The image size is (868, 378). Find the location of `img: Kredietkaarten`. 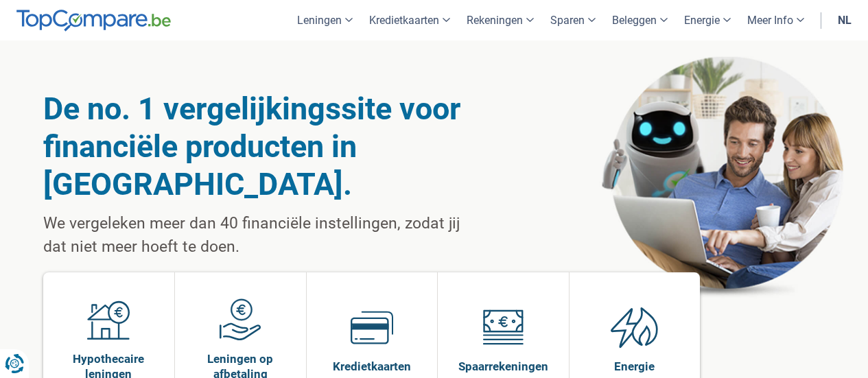

img: Kredietkaarten is located at coordinates (372, 327).